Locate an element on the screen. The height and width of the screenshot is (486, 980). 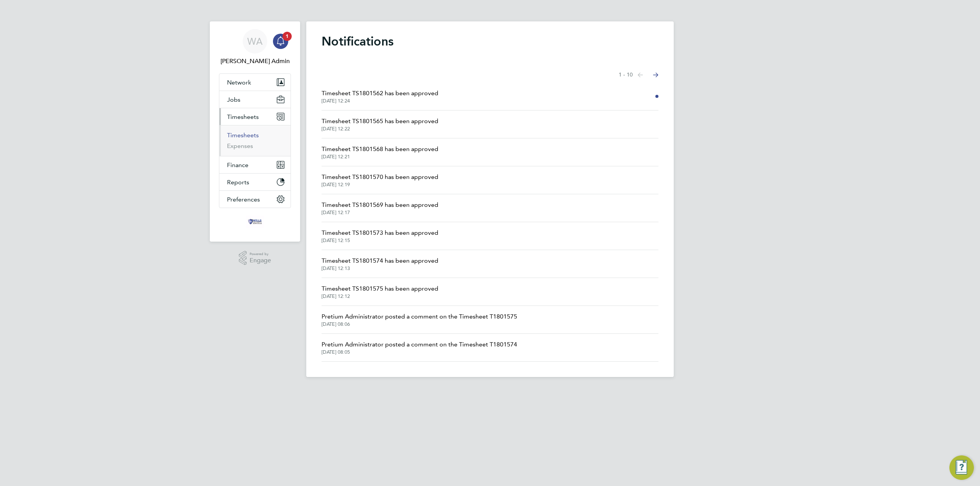
a: Go to home page is located at coordinates (255, 222).